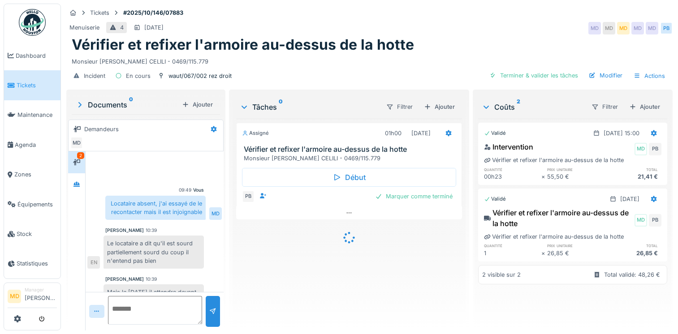  I want to click on div: 4, so click(122, 27).